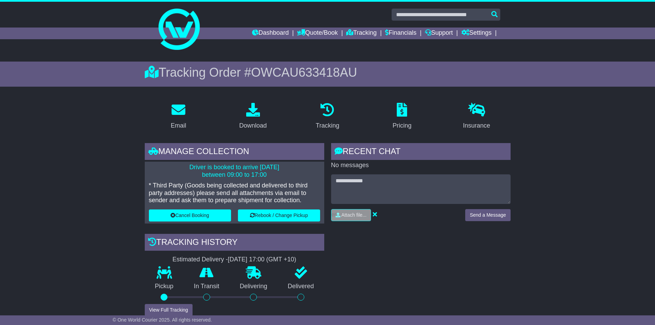  What do you see at coordinates (169, 310) in the screenshot?
I see `button: View Full Tracking` at bounding box center [169, 310].